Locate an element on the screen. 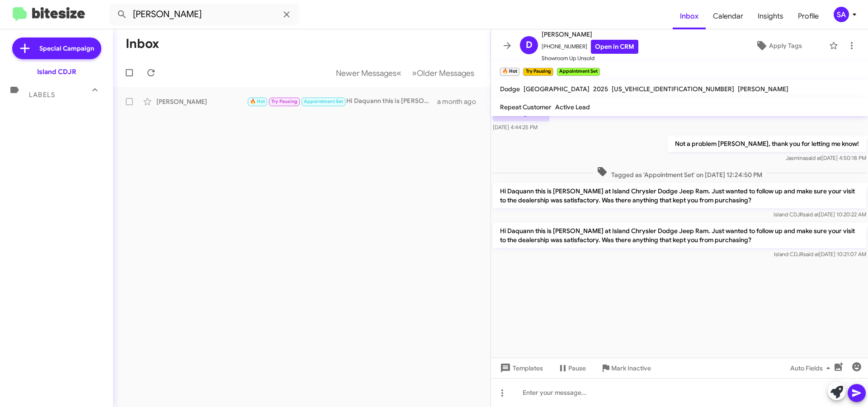 The height and width of the screenshot is (407, 868). span: Templates is located at coordinates (520, 368).